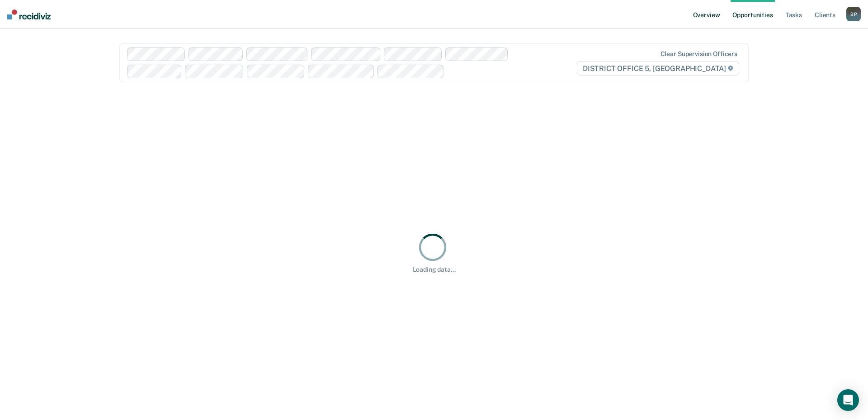 This screenshot has height=420, width=868. What do you see at coordinates (853, 14) in the screenshot?
I see `button: BP` at bounding box center [853, 14].